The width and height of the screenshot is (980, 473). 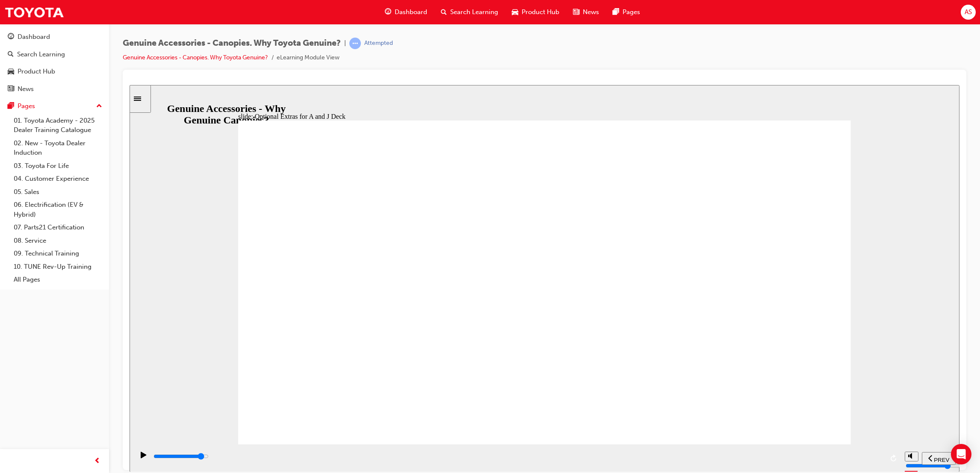 I want to click on a: 04. Customer Experience, so click(x=57, y=178).